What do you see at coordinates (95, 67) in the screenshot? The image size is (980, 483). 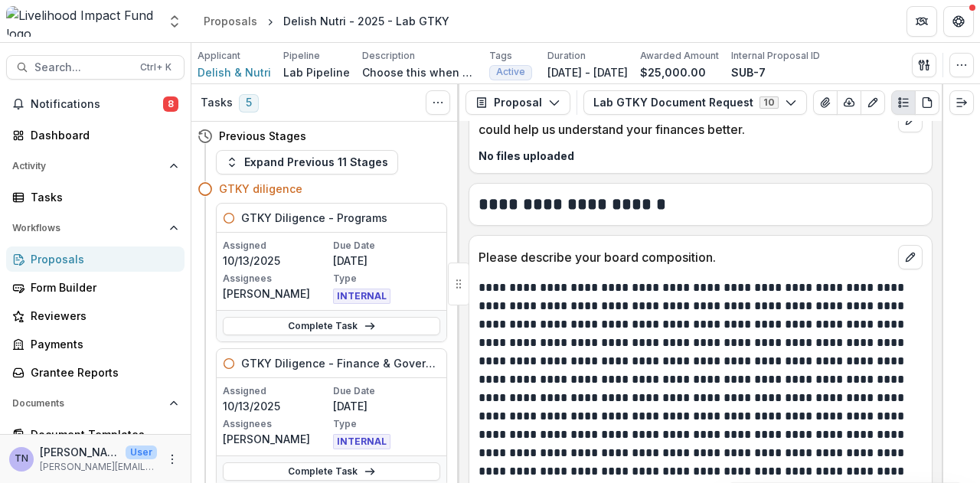 I see `button: Search...` at bounding box center [95, 67].